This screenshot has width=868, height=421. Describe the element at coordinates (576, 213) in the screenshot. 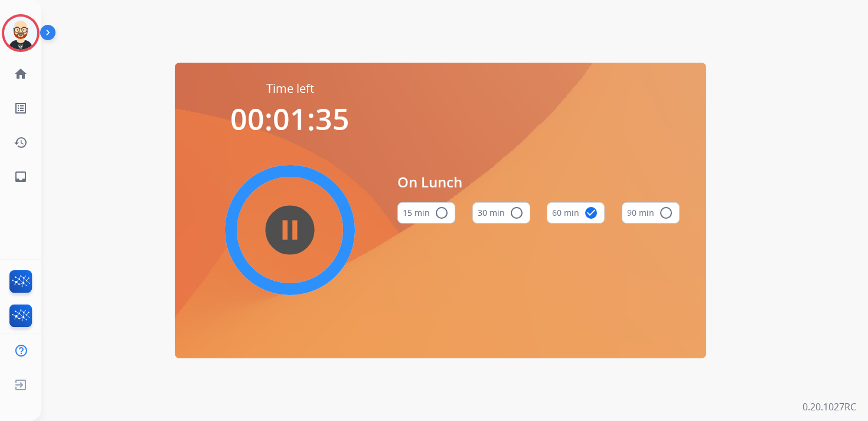

I see `button: 60 min` at that location.